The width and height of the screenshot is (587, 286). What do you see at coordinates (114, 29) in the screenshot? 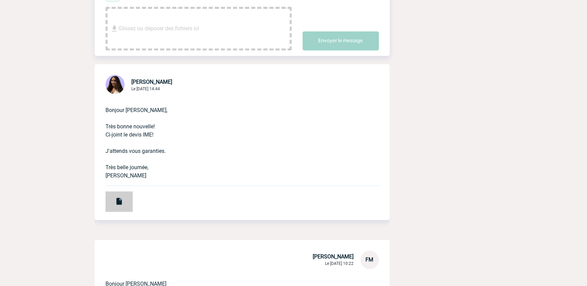
I see `img: file_download.svg` at bounding box center [114, 29].